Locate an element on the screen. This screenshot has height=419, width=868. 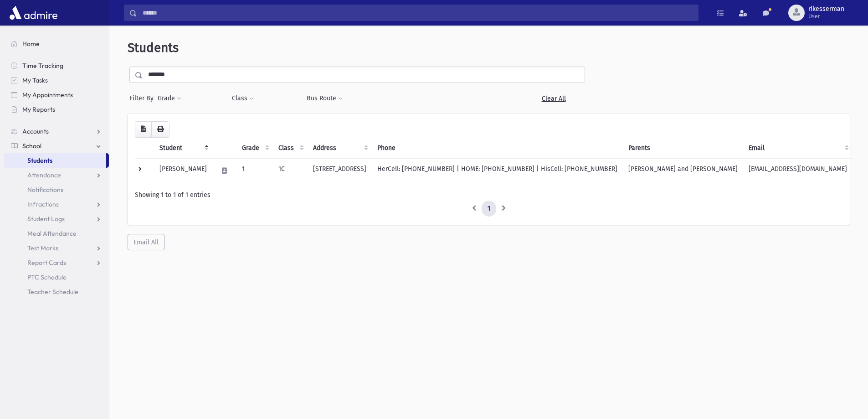
span: Home is located at coordinates (31, 44).